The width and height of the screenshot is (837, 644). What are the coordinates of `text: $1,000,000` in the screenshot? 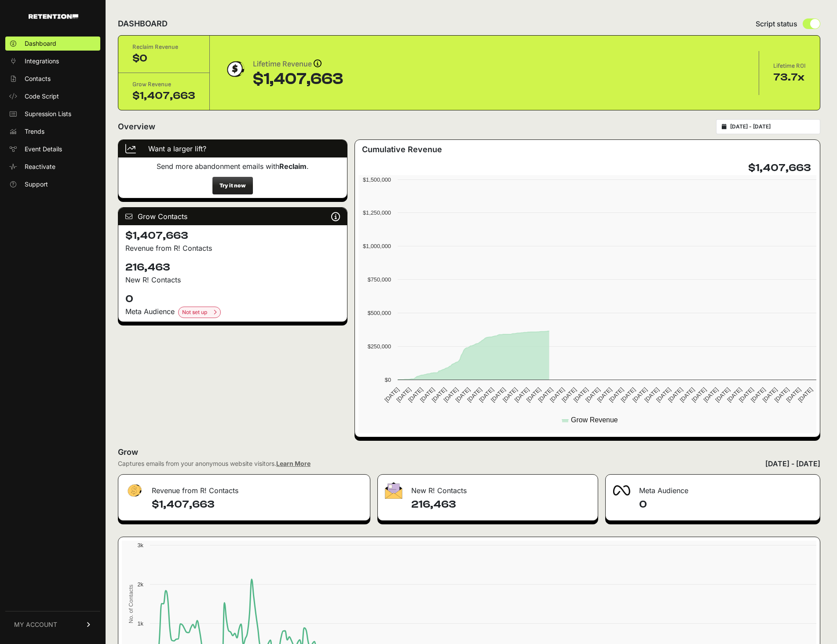 It's located at (377, 246).